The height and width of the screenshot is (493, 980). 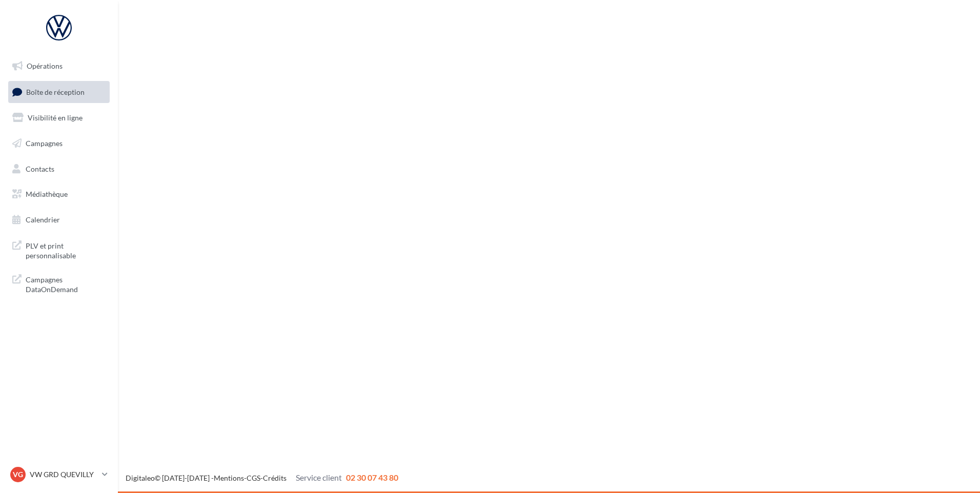 What do you see at coordinates (59, 117) in the screenshot?
I see `a: Visibilité en ligne` at bounding box center [59, 117].